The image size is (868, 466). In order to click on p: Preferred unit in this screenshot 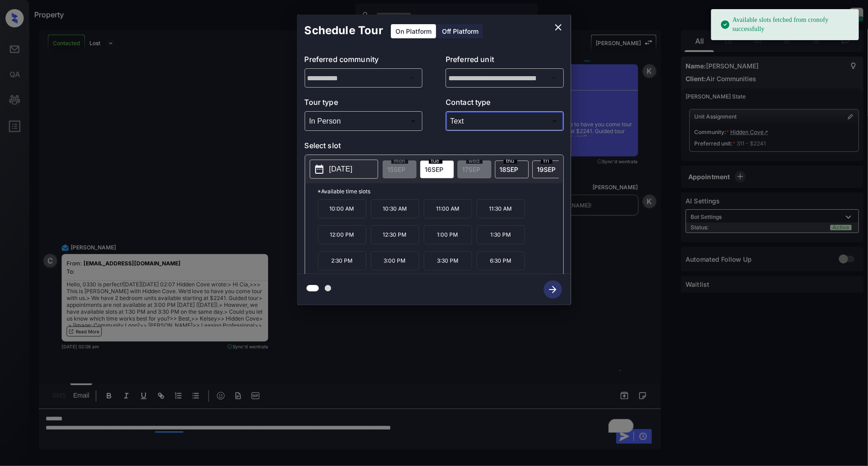, I will do `click(505, 61)`.